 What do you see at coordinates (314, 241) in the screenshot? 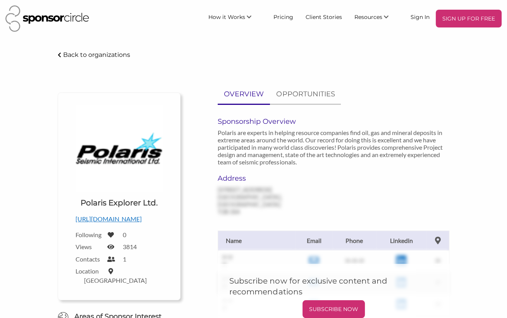
I see `th: Email` at bounding box center [314, 241].